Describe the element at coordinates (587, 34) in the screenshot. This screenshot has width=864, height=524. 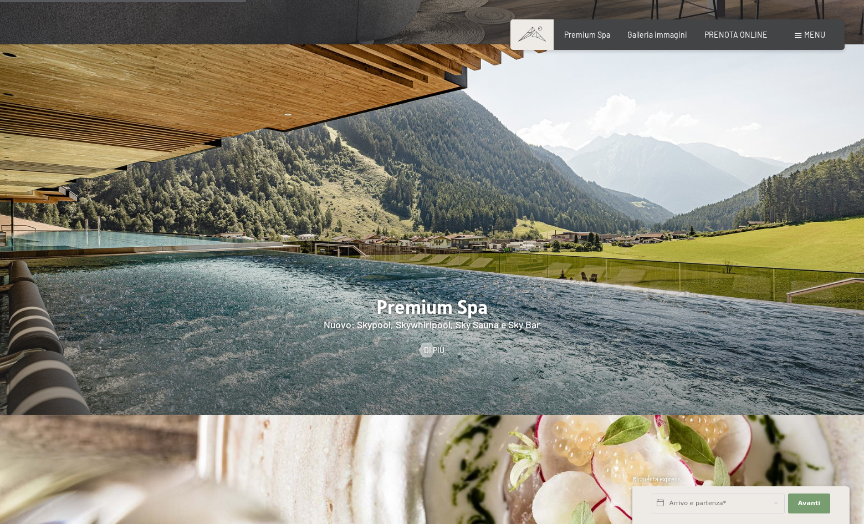
I see `span: Premium Spa` at that location.